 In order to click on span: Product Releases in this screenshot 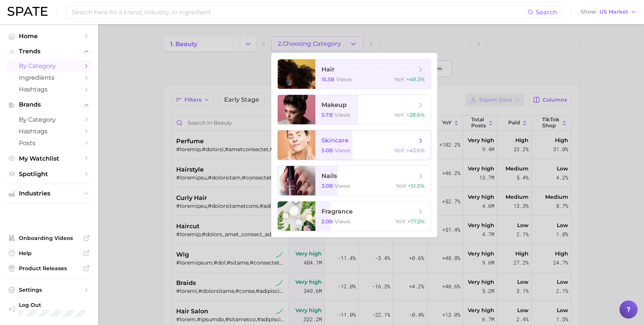, I will do `click(49, 268)`.